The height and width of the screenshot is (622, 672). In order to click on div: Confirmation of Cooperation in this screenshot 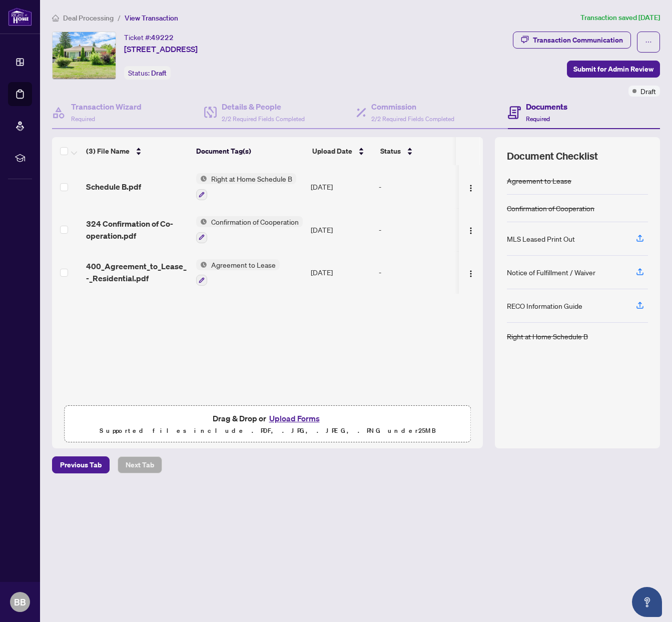, I will do `click(550, 208)`.